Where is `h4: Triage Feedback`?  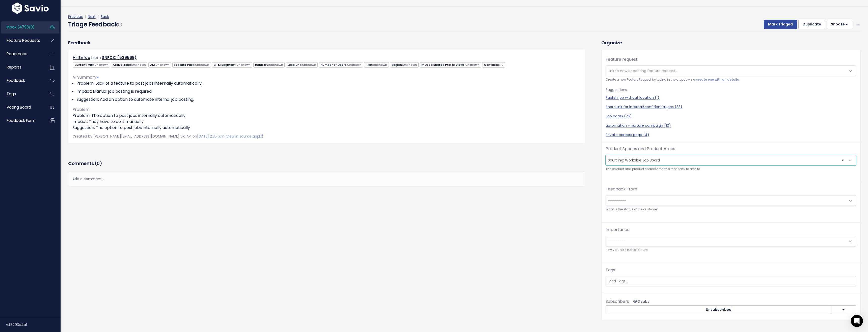
h4: Triage Feedback is located at coordinates (95, 25).